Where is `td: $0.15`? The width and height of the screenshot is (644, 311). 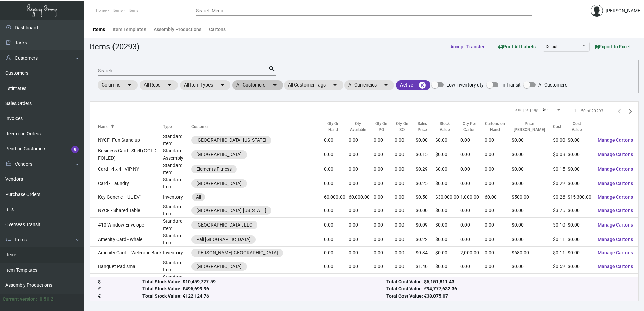
td: $0.15 is located at coordinates (425, 155).